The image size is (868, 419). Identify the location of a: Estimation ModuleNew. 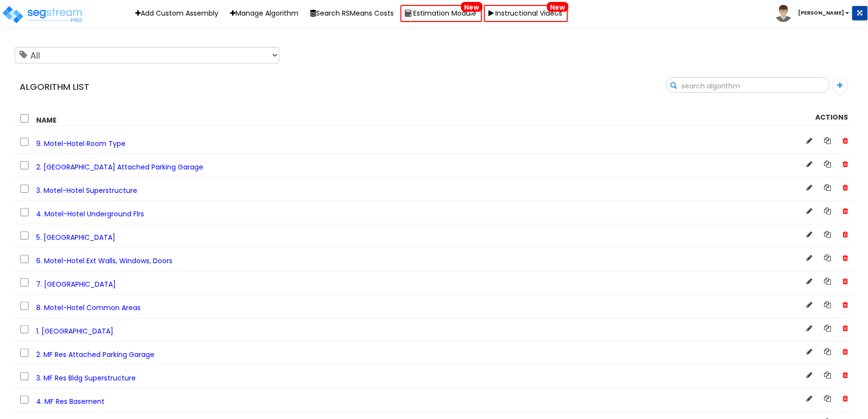
(441, 13).